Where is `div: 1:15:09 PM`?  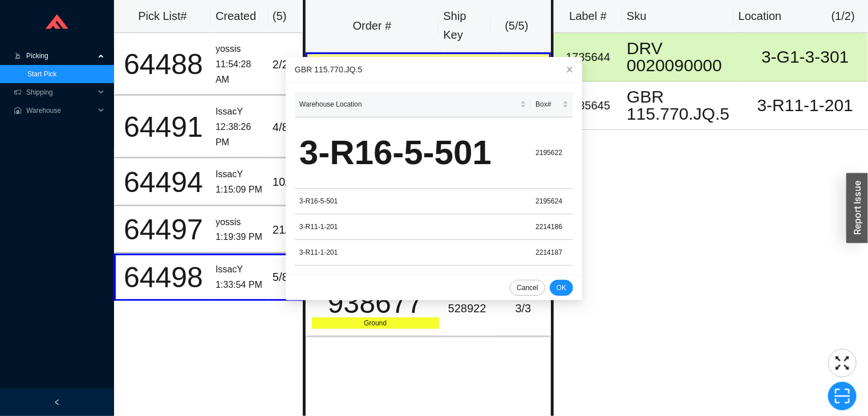 div: 1:15:09 PM is located at coordinates (239, 190).